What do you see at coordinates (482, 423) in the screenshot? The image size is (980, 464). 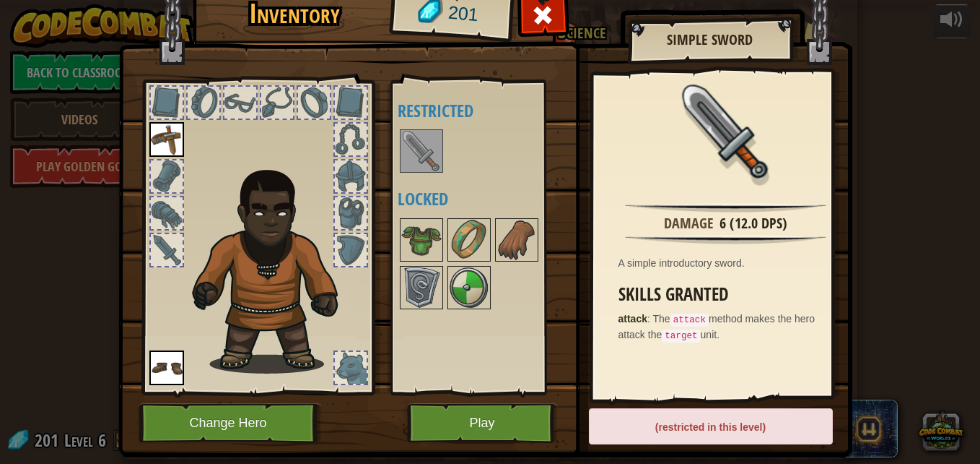 I see `button: Play` at bounding box center [482, 423].